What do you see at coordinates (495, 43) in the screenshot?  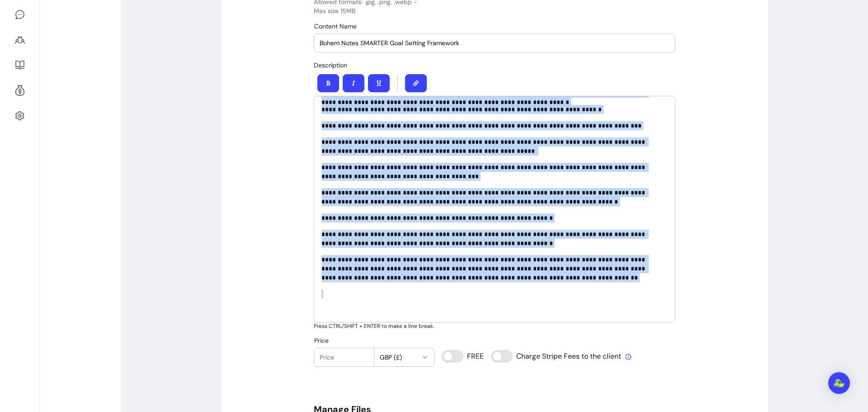 I see `input: Content Name` at bounding box center [495, 43].